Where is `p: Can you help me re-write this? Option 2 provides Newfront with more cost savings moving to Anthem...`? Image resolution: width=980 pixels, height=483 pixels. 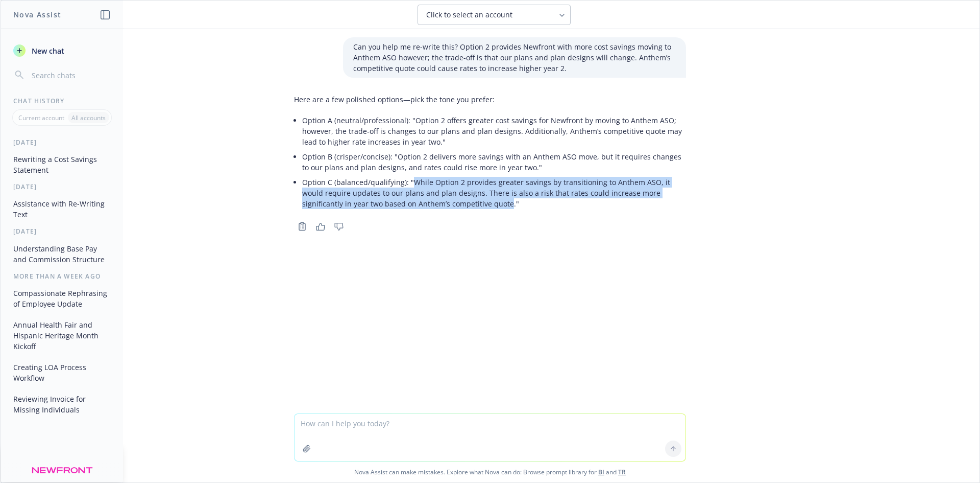 p: Can you help me re-write this? Option 2 provides Newfront with more cost savings moving to Anthem... is located at coordinates (514, 57).